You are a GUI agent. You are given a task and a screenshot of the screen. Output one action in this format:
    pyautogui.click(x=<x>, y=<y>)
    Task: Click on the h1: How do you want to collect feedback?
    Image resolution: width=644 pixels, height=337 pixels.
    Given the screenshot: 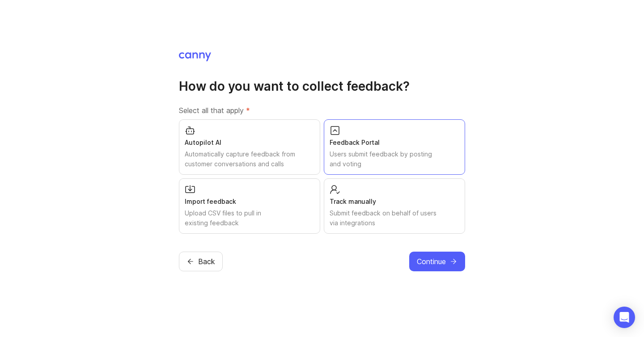 What is the action you would take?
    pyautogui.click(x=322, y=86)
    